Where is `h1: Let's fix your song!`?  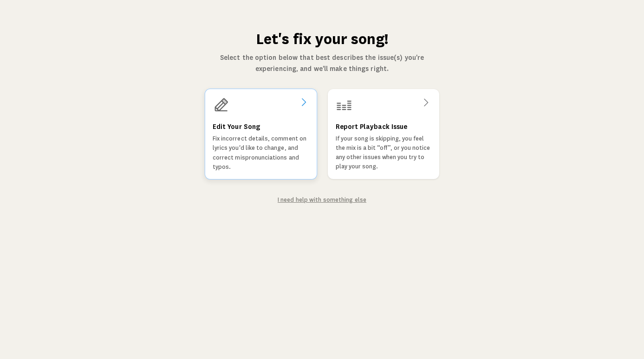 h1: Let's fix your song! is located at coordinates (322, 39).